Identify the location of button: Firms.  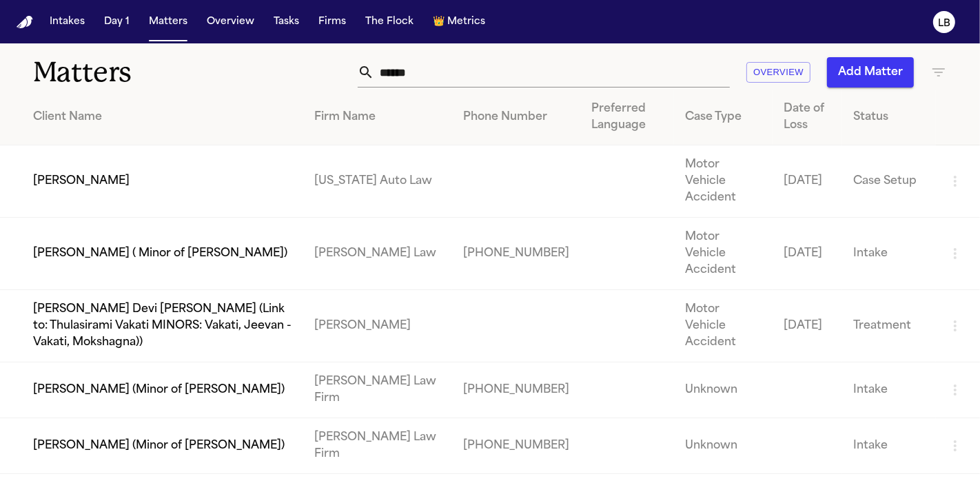
(332, 22).